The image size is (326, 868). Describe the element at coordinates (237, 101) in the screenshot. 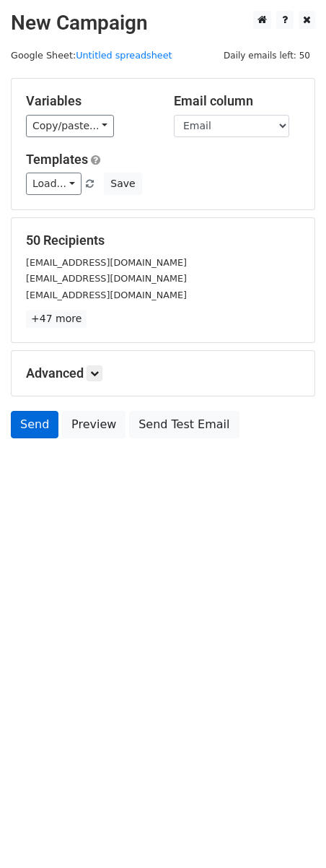

I see `h5: Email column` at that location.